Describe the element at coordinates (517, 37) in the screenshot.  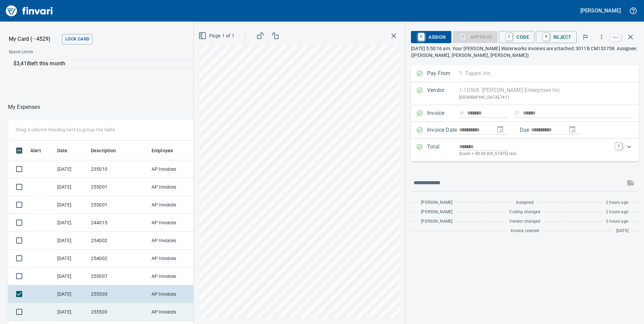
I see `button: CCode` at that location.